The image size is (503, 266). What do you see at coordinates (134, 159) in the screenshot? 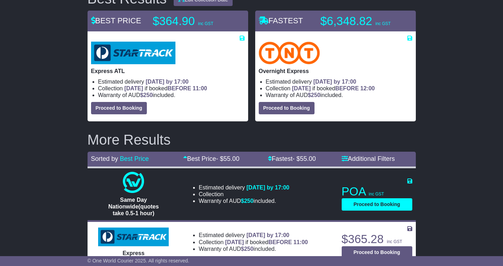
I see `a: Best Price` at bounding box center [134, 159].